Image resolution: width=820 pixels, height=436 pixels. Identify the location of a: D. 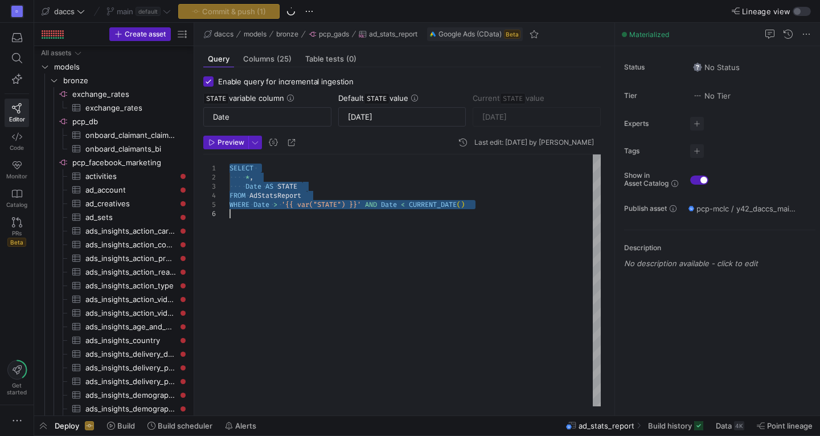
(17, 11).